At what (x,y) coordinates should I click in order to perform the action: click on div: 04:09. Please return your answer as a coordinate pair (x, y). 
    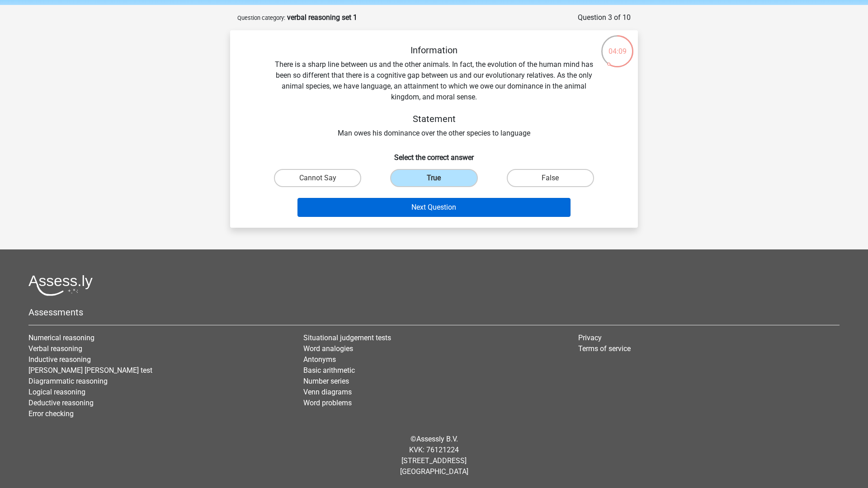
    Looking at the image, I should click on (617, 46).